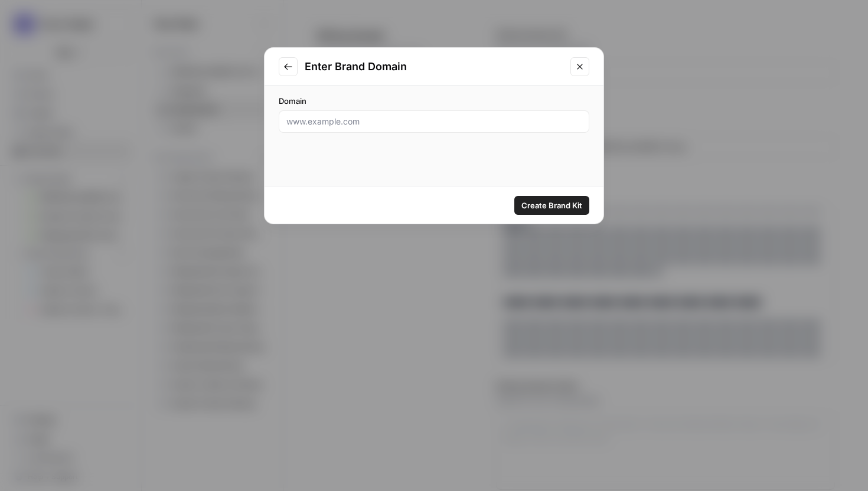 Image resolution: width=868 pixels, height=491 pixels. I want to click on button: Go to previous step, so click(288, 67).